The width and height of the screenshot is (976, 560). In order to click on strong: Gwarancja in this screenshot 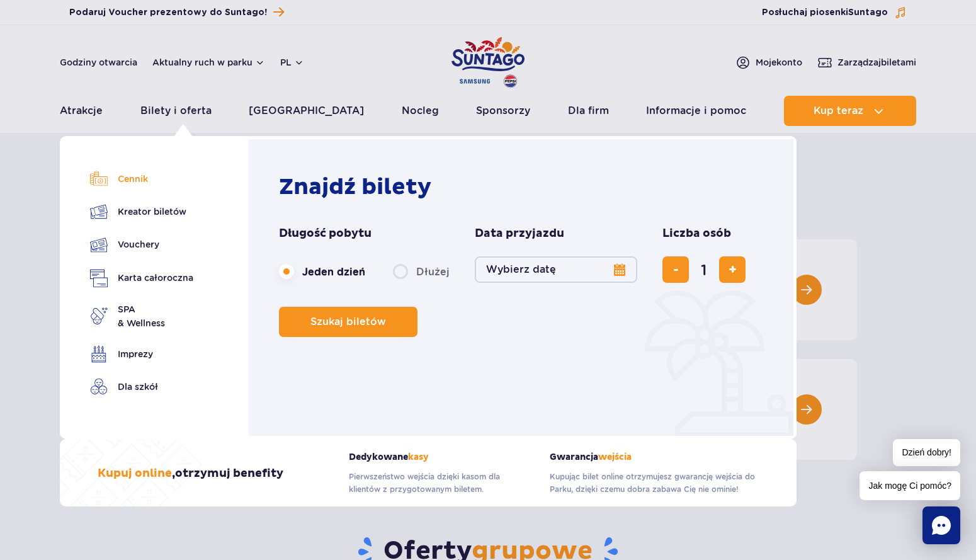, I will do `click(655, 456)`.